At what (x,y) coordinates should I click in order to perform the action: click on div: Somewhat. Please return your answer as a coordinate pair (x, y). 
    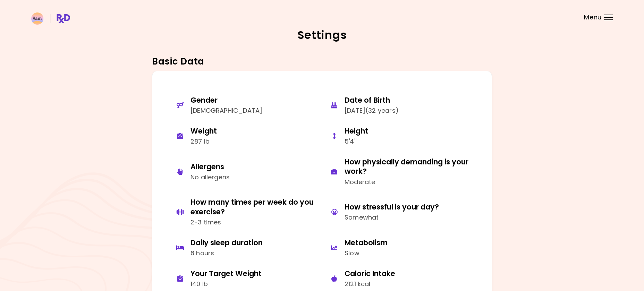
    Looking at the image, I should click on (392, 217).